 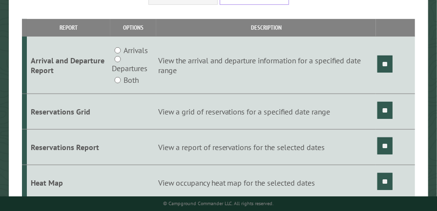 I want to click on label: Both, so click(x=131, y=80).